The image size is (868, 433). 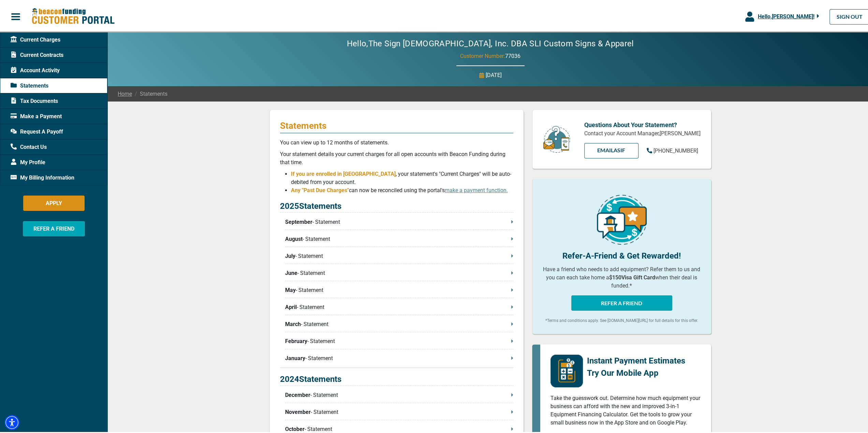 I want to click on span: , your statement's "Current Charges" will be auto-debited from your account., so click(x=401, y=176).